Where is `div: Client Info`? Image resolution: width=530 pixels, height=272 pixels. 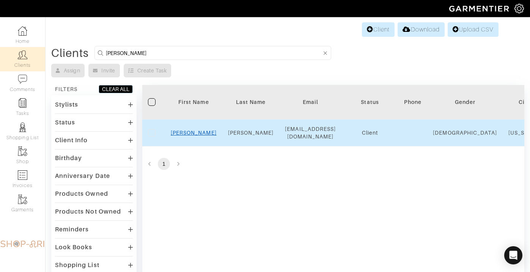 div: Client Info is located at coordinates (71, 140).